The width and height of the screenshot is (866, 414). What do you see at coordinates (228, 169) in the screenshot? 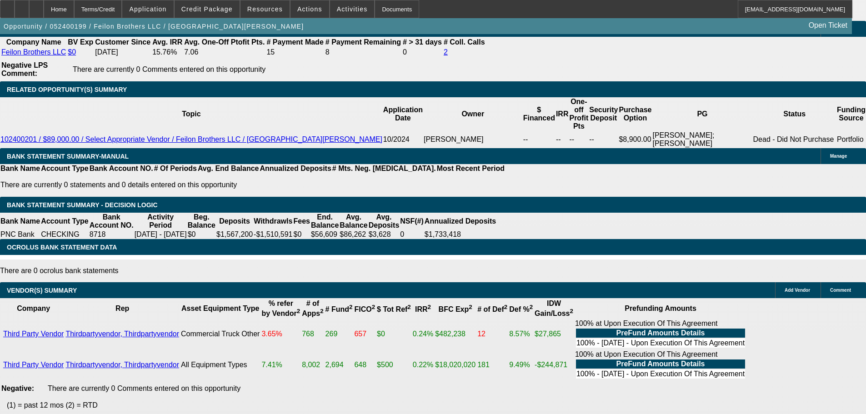
I see `th: Avg. End Balance` at bounding box center [228, 169].